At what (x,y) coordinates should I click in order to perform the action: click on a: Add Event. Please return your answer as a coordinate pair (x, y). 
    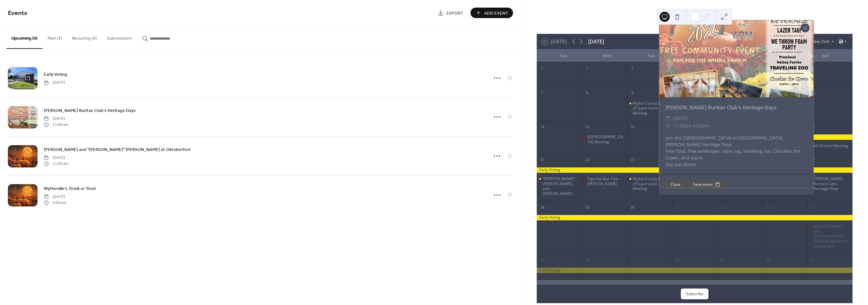
    Looking at the image, I should click on (492, 12).